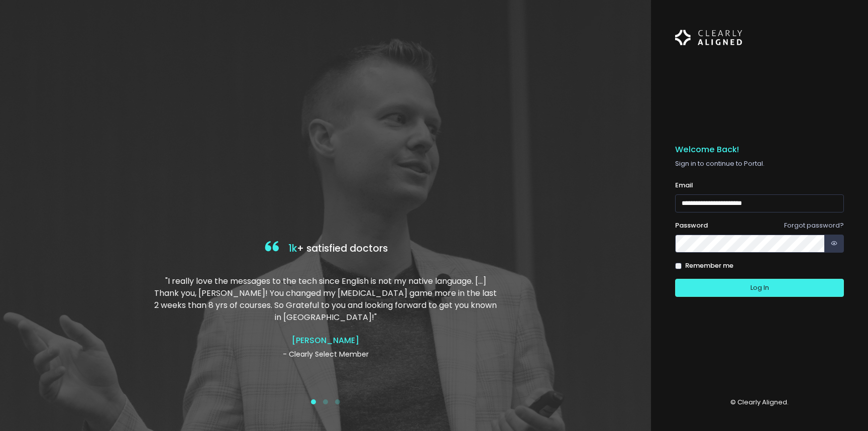  I want to click on label: Remember me, so click(709, 266).